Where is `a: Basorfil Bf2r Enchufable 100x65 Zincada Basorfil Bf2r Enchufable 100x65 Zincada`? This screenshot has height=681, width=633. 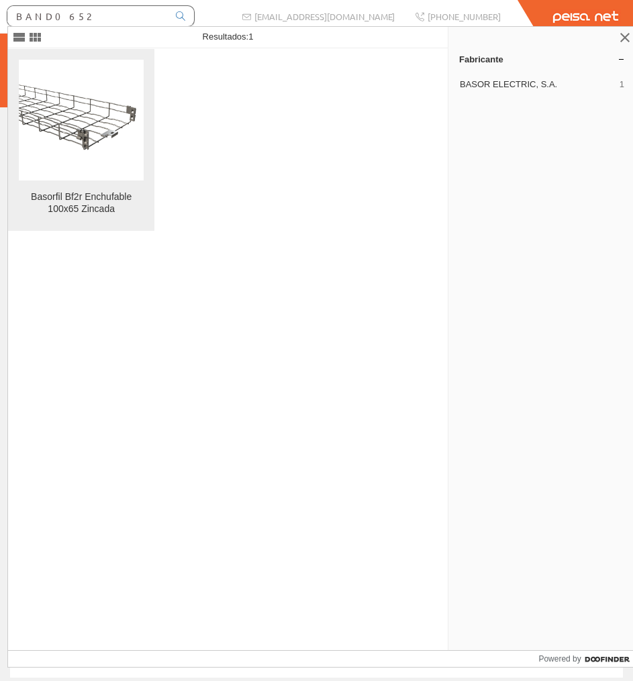 a: Basorfil Bf2r Enchufable 100x65 Zincada Basorfil Bf2r Enchufable 100x65 Zincada is located at coordinates (81, 140).